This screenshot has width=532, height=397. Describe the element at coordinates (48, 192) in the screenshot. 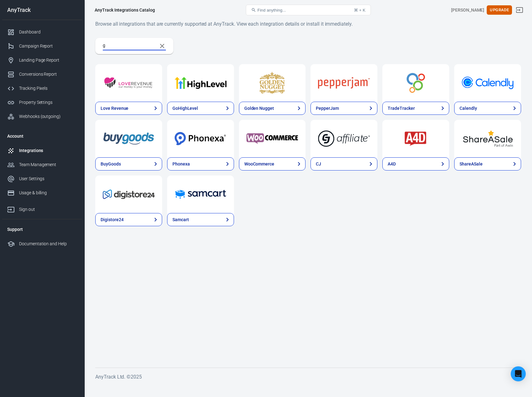

I see `div: Usage & billing` at that location.